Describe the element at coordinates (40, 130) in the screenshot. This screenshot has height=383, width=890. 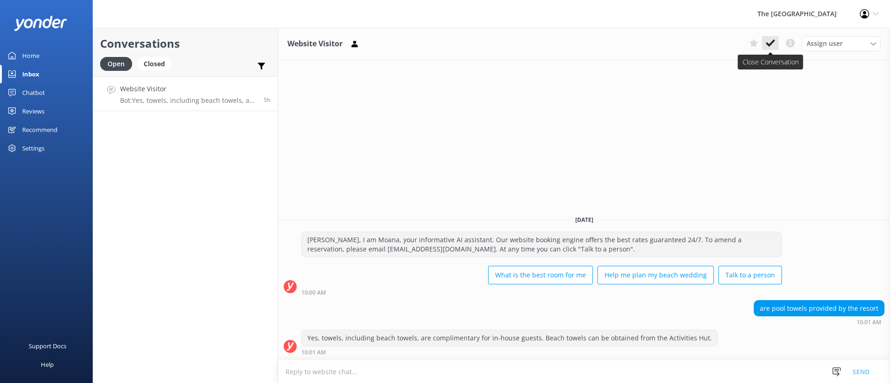
I see `div: Recommend` at that location.